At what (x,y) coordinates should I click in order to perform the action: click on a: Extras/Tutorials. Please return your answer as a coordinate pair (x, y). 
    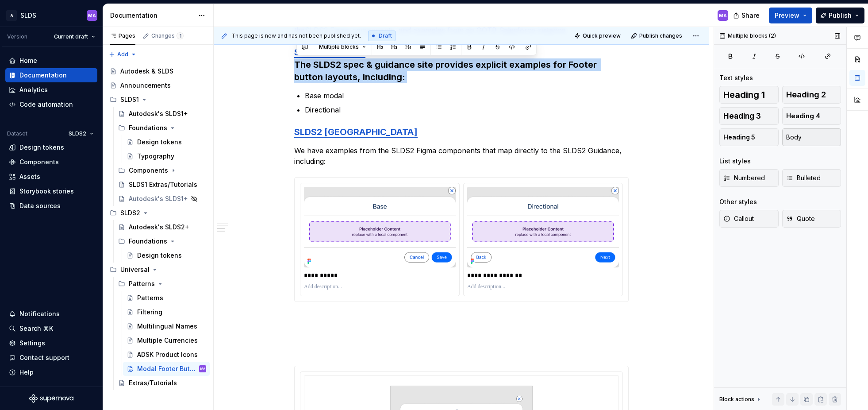
    Looking at the image, I should click on (162, 383).